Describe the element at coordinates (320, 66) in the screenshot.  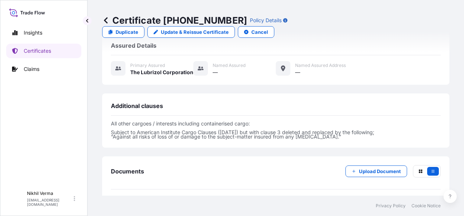
I see `span: Named Assured Address` at that location.